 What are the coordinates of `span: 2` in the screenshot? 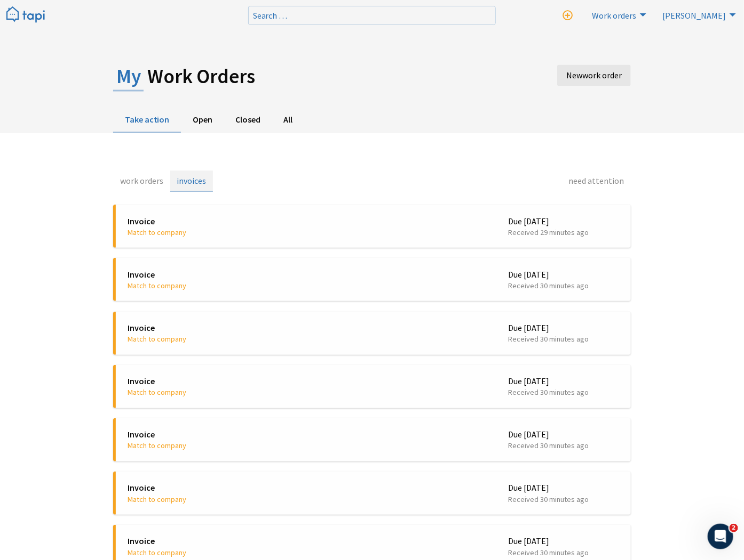 It's located at (734, 528).